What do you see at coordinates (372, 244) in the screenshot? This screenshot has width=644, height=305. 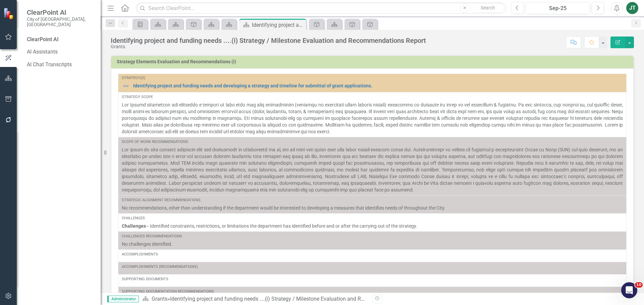 I see `p: No challenges identified.` at bounding box center [372, 244].